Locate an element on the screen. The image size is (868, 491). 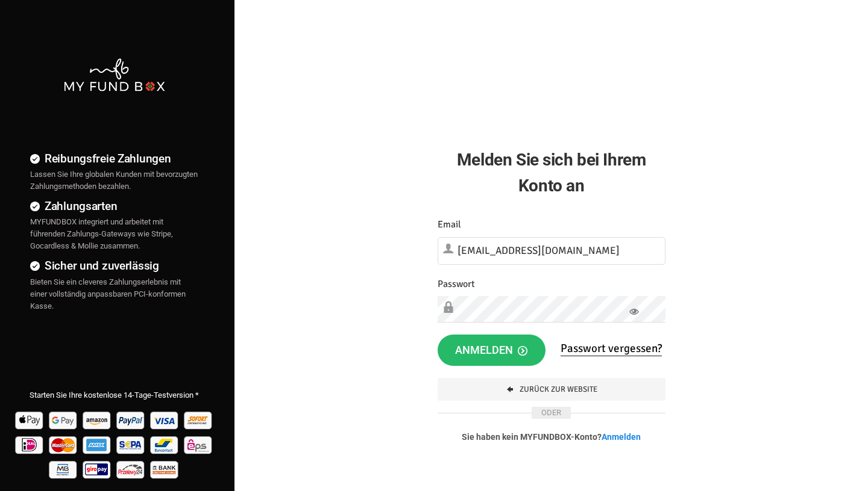
input: Email is located at coordinates (551, 251).